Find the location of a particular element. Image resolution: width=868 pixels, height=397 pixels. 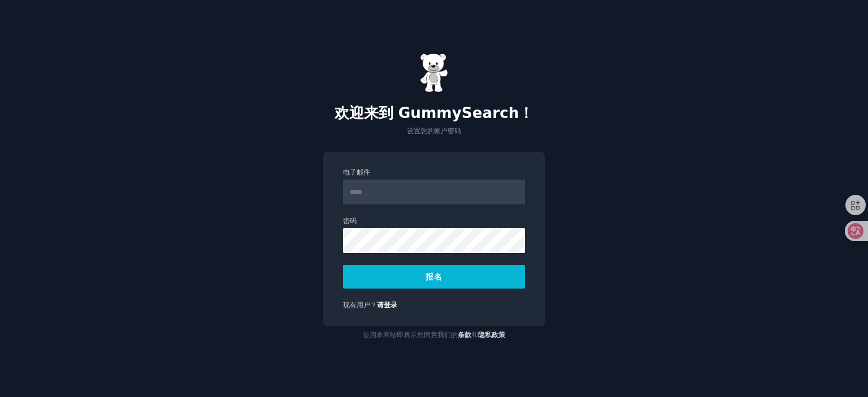

font: 请登录 is located at coordinates (388, 305).